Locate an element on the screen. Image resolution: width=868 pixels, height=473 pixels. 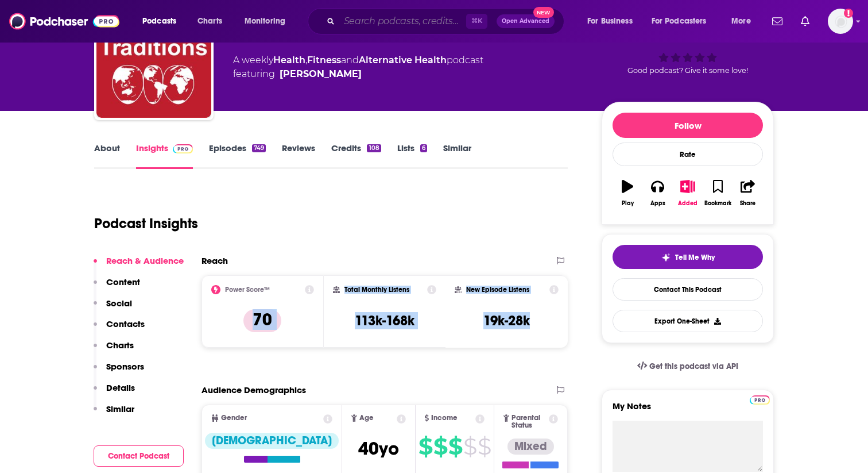
div: 108 is located at coordinates (374, 148).